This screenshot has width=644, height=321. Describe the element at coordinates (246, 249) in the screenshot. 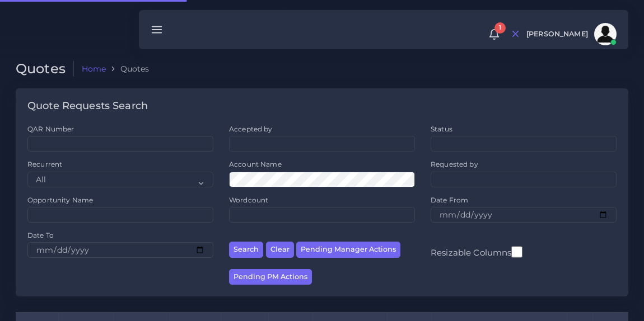

I see `button: Search` at that location.